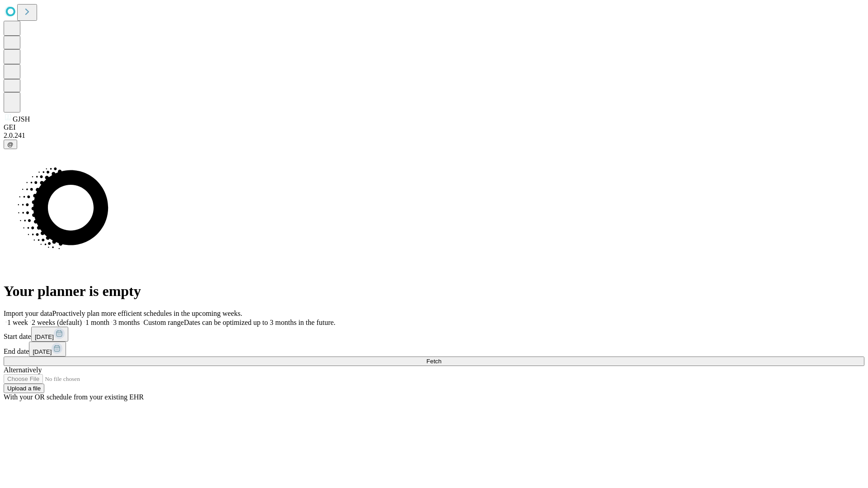 This screenshot has height=488, width=868. Describe the element at coordinates (434, 291) in the screenshot. I see `h1: Your planner is empty` at that location.